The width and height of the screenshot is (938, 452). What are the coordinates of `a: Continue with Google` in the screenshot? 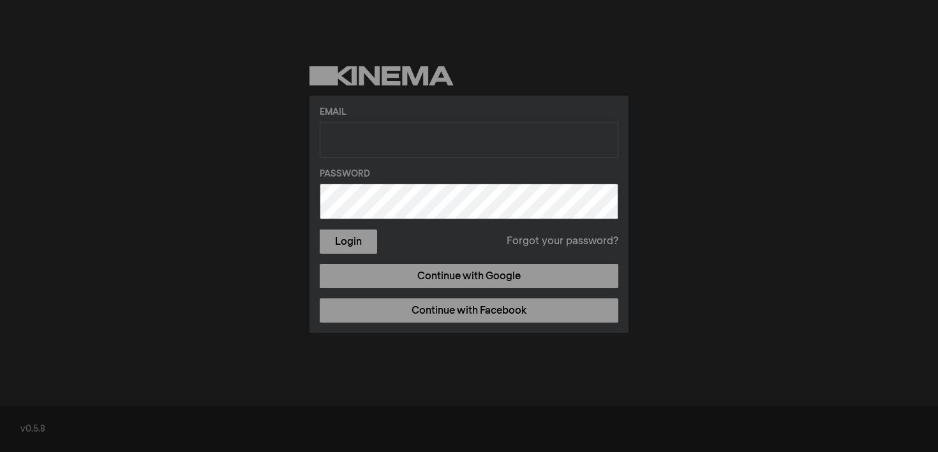 It's located at (469, 276).